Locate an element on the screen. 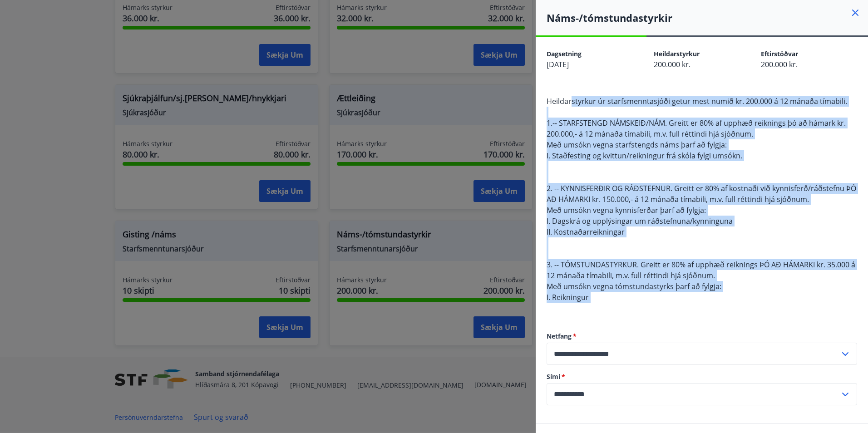 This screenshot has width=868, height=433. span: 2. -- KYNNISFERÐIR OG RÁÐSTEFNUR. Greitt er 80% af kostnaði við kynnisferð/ráðstefnu ÞÓ AÐ HÁMARK... is located at coordinates (701, 194).